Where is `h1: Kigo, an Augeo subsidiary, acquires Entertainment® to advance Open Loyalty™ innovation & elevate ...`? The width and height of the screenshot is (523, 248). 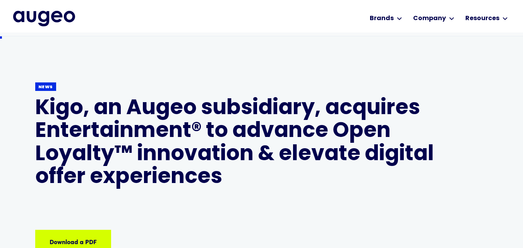
h1: Kigo, an Augeo subsidiary, acquires Entertainment® to advance Open Loyalty™ innovation & elevate ... is located at coordinates (262, 144).